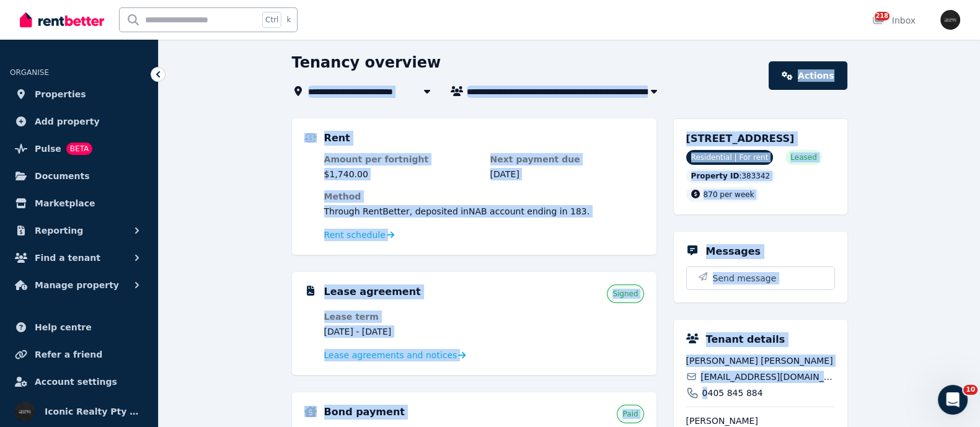  Describe the element at coordinates (716, 176) in the screenshot. I see `span: Property ID` at that location.